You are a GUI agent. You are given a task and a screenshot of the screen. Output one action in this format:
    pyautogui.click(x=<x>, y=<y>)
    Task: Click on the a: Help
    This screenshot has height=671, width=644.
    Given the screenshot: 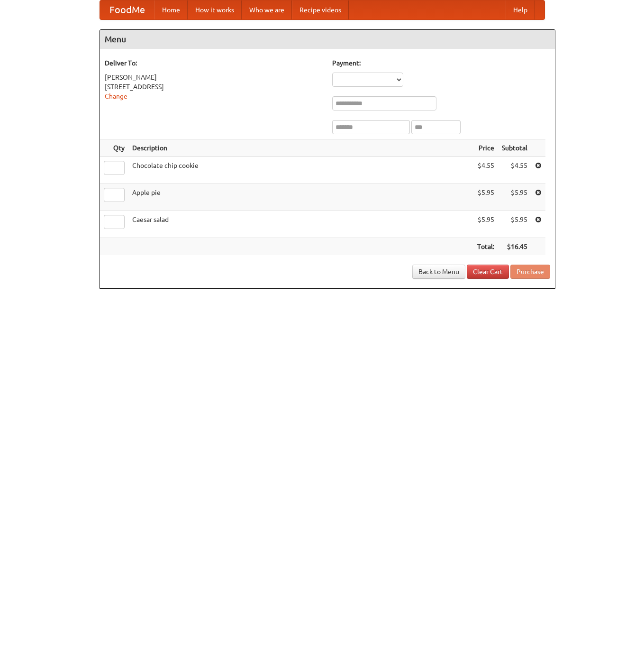 What is the action you would take?
    pyautogui.click(x=521, y=10)
    